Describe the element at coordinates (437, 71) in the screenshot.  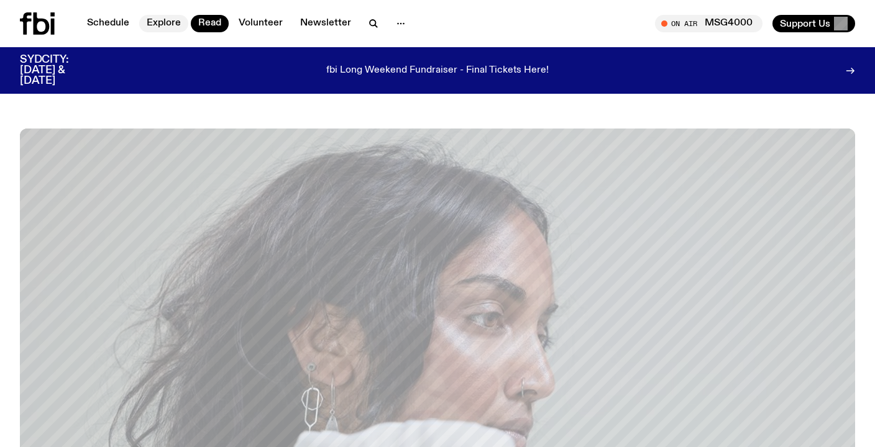
I see `p: fbi Long Weekend Fundraiser - Final Tickets Here!` at that location.